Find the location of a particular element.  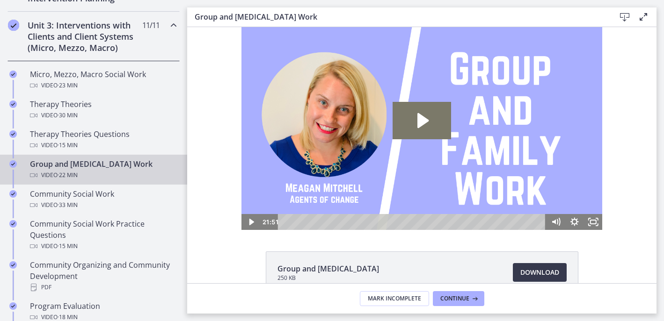

div: Therapy Theories is located at coordinates (103, 110).